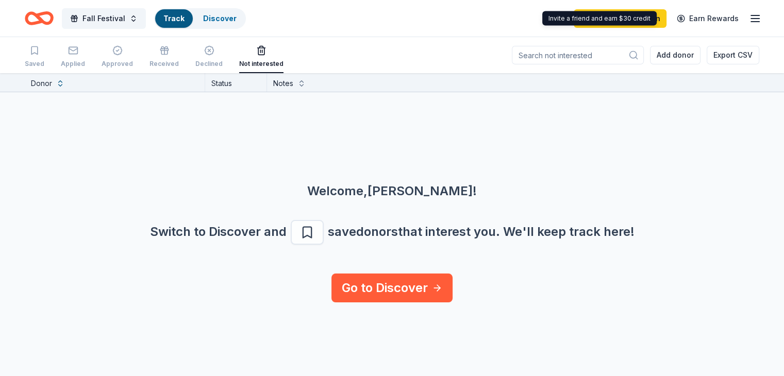 The image size is (784, 376). What do you see at coordinates (675, 55) in the screenshot?
I see `button: Add donor` at bounding box center [675, 55].